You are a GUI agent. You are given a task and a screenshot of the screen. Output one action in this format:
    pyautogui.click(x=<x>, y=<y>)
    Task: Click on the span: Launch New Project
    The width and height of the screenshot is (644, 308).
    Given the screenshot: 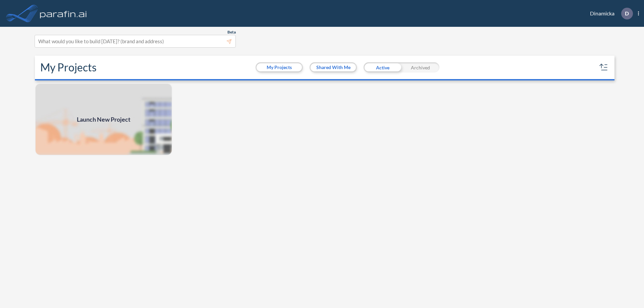 What is the action you would take?
    pyautogui.click(x=104, y=119)
    